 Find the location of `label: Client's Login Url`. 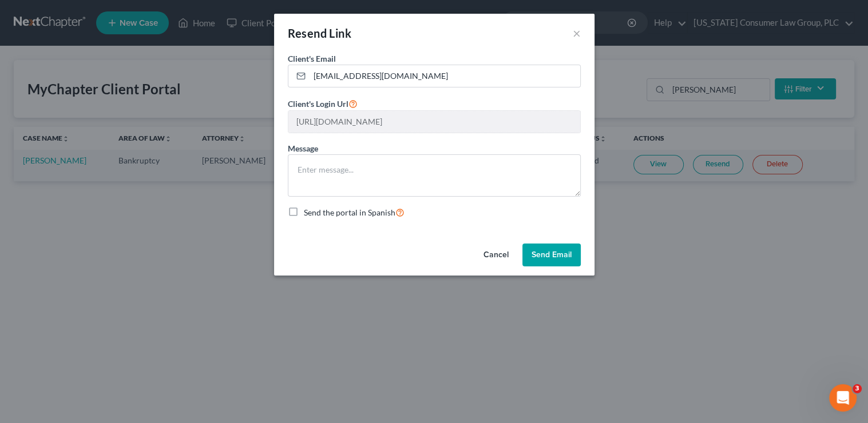

label: Client's Login Url is located at coordinates (323, 103).